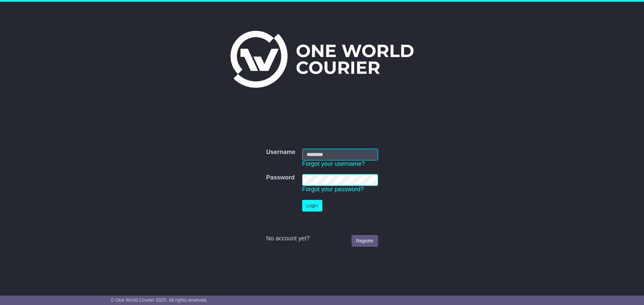 The image size is (644, 305). Describe the element at coordinates (322, 59) in the screenshot. I see `img: One World` at that location.